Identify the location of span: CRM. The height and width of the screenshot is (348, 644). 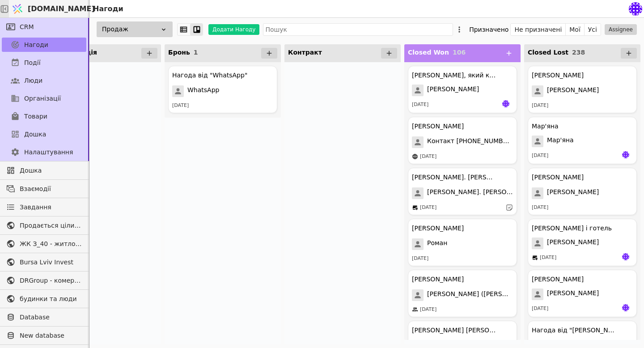
(27, 27).